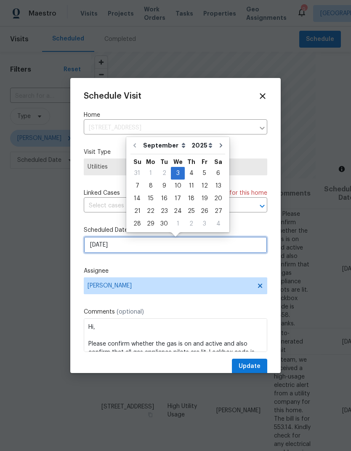  I want to click on div: Thu Sep 18 2025, so click(191, 198).